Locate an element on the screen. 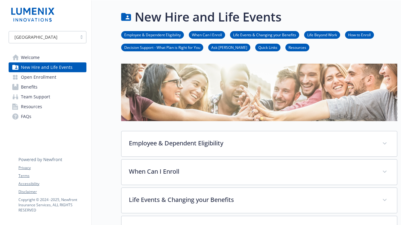  span: New Hire and Life Events is located at coordinates (47, 67).